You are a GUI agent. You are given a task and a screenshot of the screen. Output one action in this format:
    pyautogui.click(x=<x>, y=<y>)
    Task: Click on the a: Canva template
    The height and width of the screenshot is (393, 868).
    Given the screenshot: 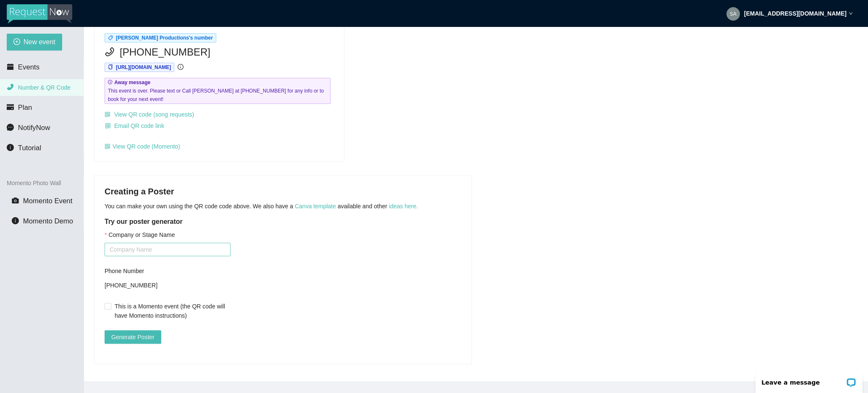 What is the action you would take?
    pyautogui.click(x=316, y=206)
    